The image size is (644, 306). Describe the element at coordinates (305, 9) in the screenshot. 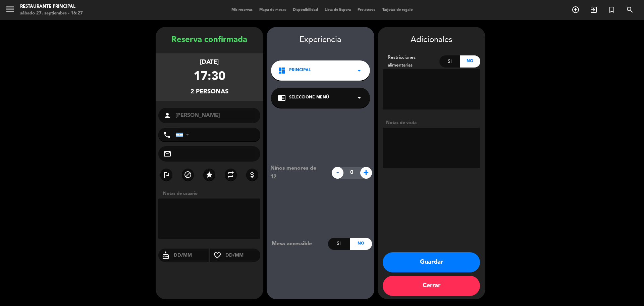

I see `span: Disponibilidad` at that location.